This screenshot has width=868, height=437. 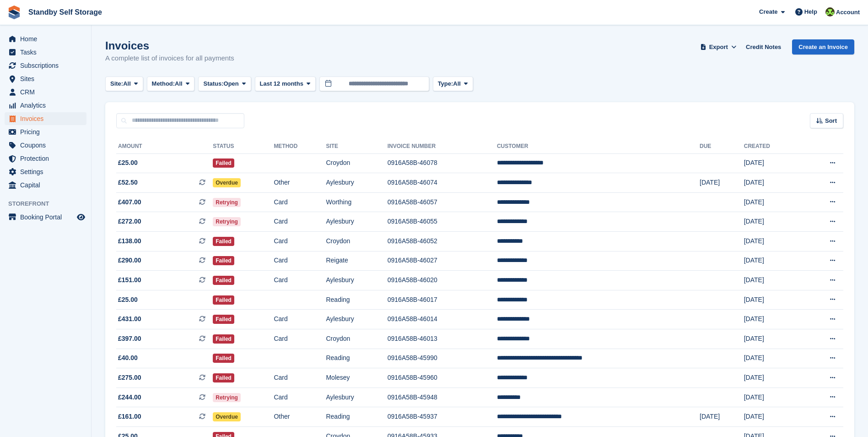 What do you see at coordinates (48, 158) in the screenshot?
I see `span: Protection` at bounding box center [48, 158].